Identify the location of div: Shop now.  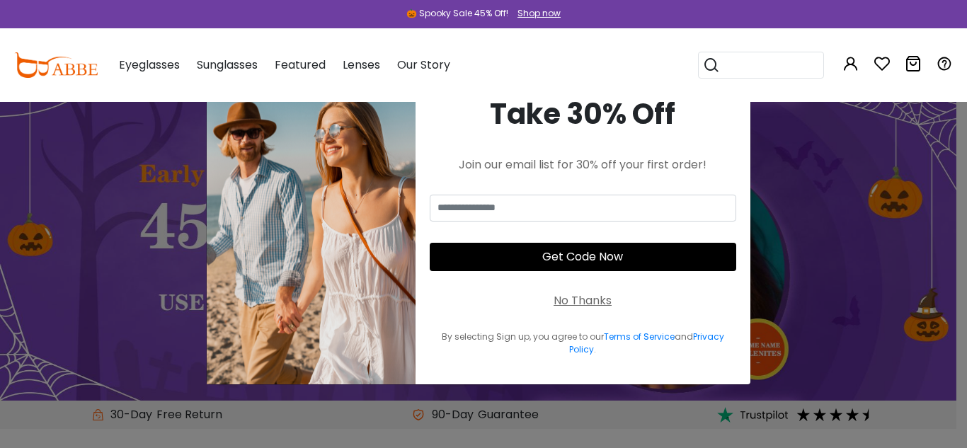
(539, 13).